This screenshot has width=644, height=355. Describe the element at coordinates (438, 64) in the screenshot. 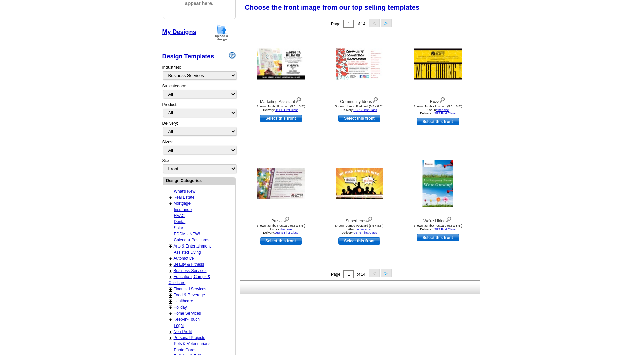

I see `img: Buzz` at that location.